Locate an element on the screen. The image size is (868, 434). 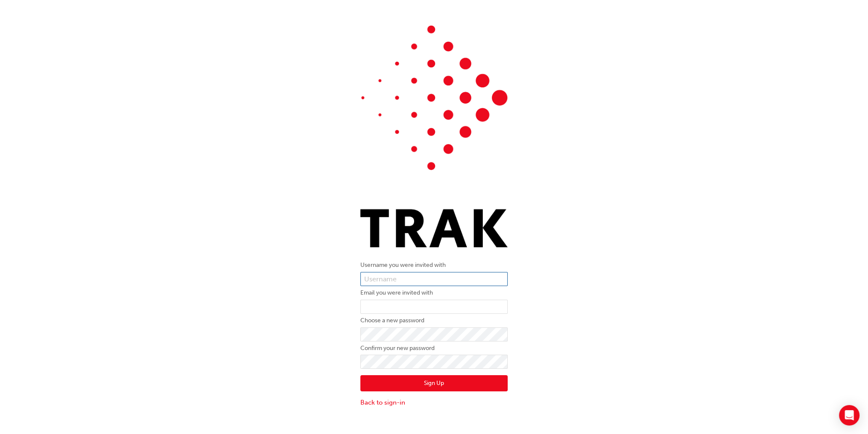
a: Back to sign-in is located at coordinates (434, 403).